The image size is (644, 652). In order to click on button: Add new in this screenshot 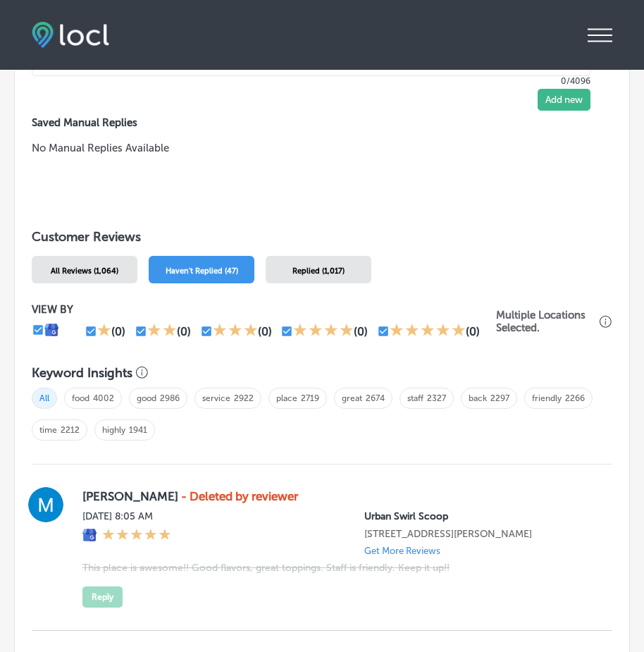, I will do `click(564, 99)`.